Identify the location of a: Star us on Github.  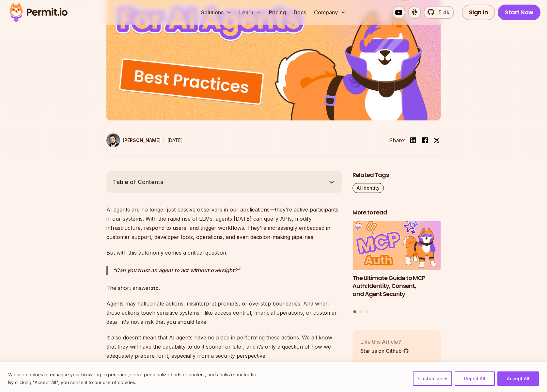
(384, 351).